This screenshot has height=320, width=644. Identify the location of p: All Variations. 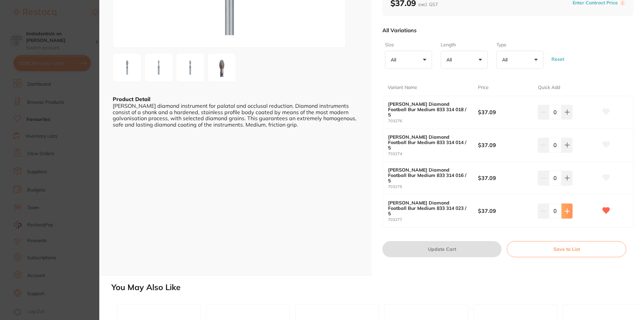
(400, 30).